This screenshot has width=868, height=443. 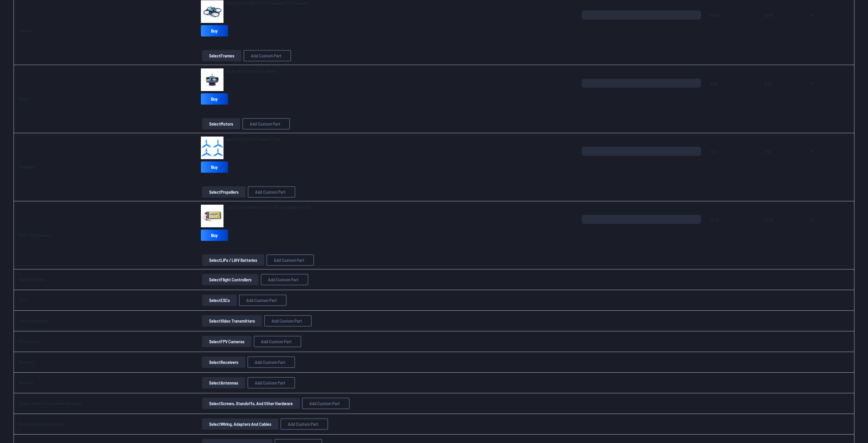 I want to click on button: SelectLiPo / LiHV Batteries, so click(x=233, y=260).